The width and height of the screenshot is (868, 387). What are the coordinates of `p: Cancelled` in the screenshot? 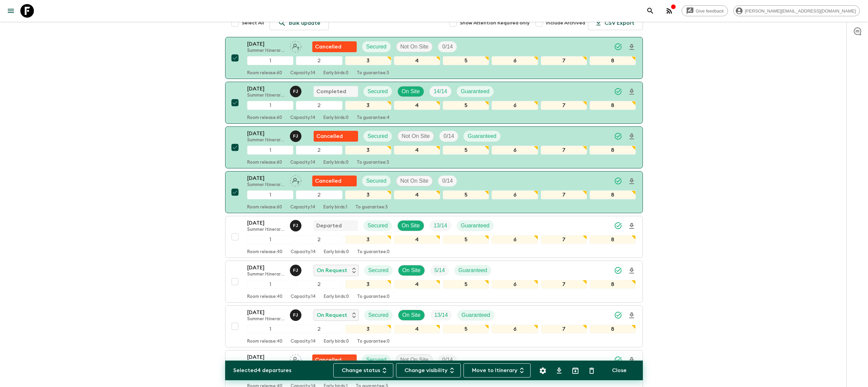 It's located at (328, 360).